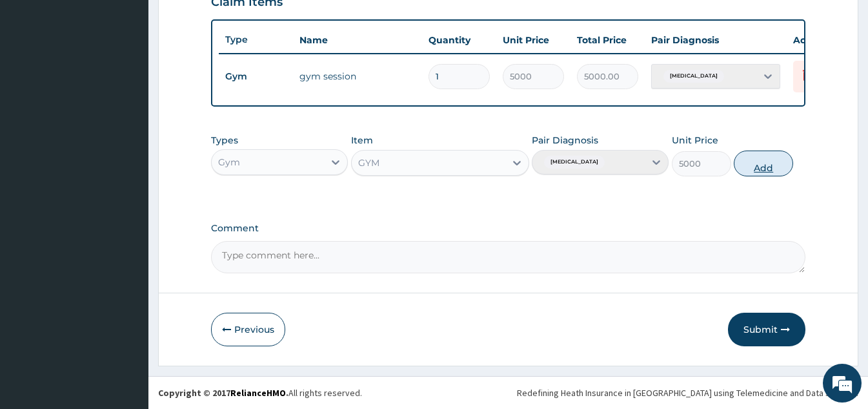 Image resolution: width=868 pixels, height=409 pixels. What do you see at coordinates (38, 80) in the screenshot?
I see `img: d_794563401_company_1708531726252_794563401` at bounding box center [38, 80].